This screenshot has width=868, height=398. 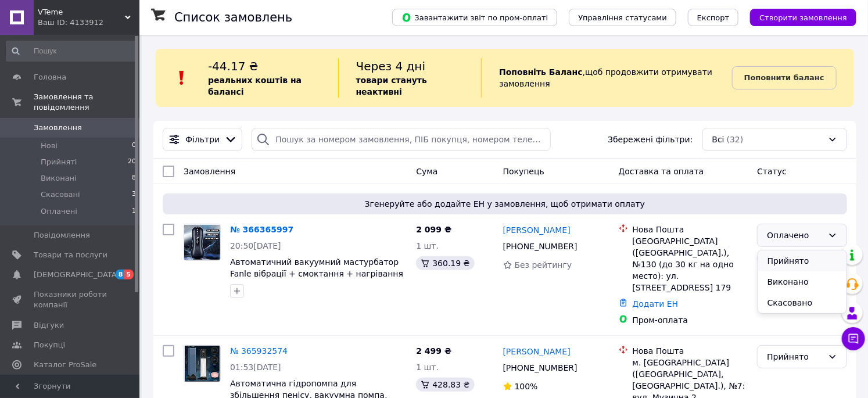 What do you see at coordinates (798, 17) in the screenshot?
I see `a: Створити замовлення` at bounding box center [798, 17].